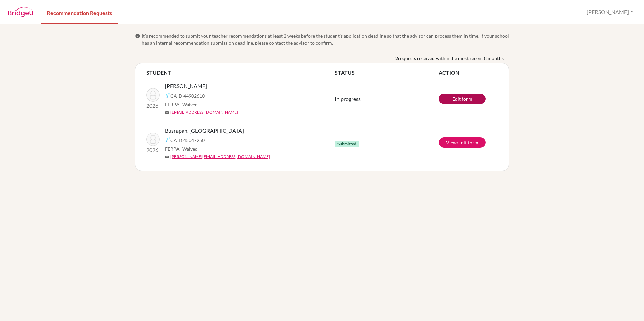 The image size is (644, 321). I want to click on b: 2, so click(397, 58).